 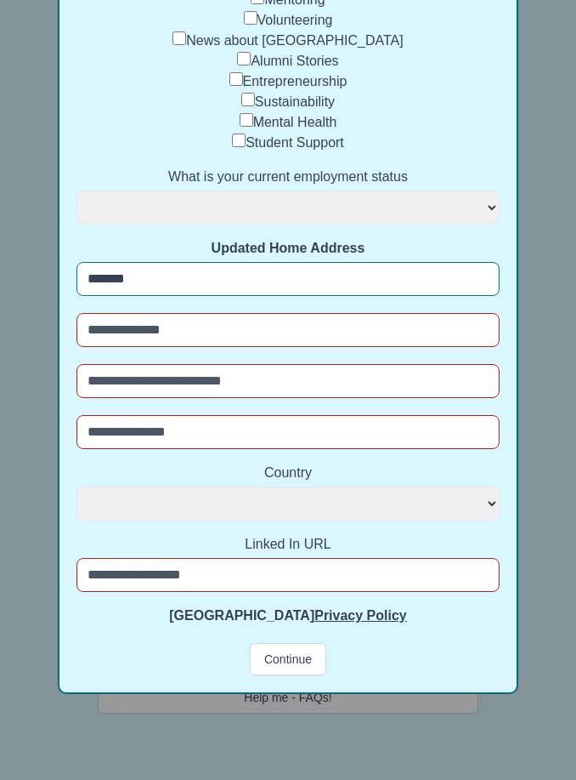 I want to click on label: Mental Health, so click(x=295, y=122).